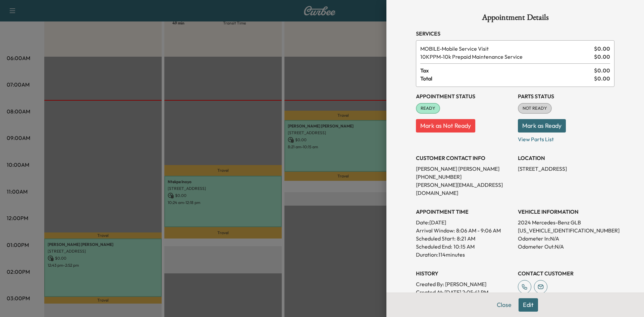 This screenshot has height=317, width=644. I want to click on button: Close, so click(504, 305).